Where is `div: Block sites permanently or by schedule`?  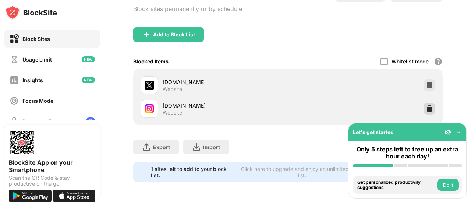 div: Block sites permanently or by schedule is located at coordinates (187, 9).